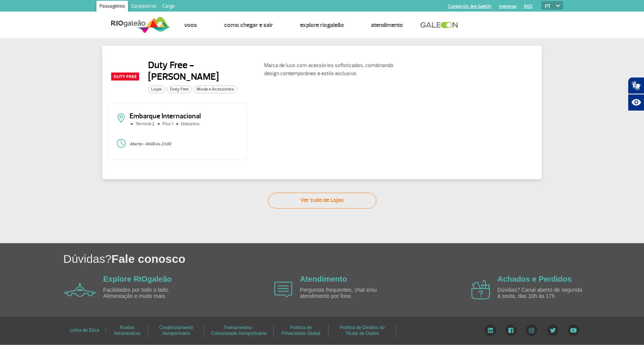 This screenshot has width=644, height=348. What do you see at coordinates (238, 330) in the screenshot?
I see `a: Treinamentos - Comunidade Aeroportuária` at bounding box center [238, 330].